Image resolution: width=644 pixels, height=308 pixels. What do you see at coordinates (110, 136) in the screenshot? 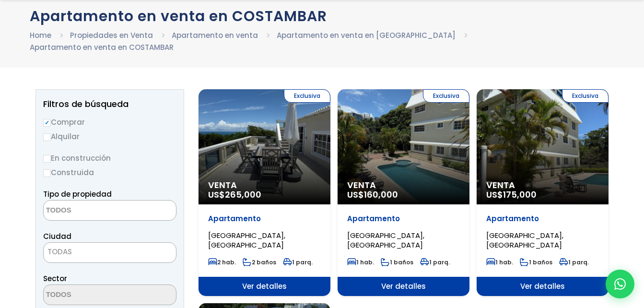
I see `label: Alquilar` at bounding box center [110, 136].